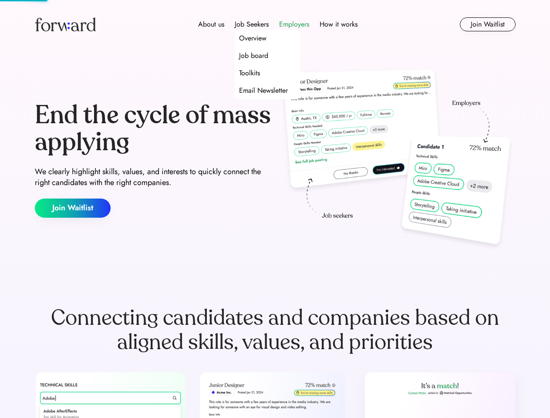 This screenshot has width=550, height=418. I want to click on div: Job Seekers, so click(252, 24).